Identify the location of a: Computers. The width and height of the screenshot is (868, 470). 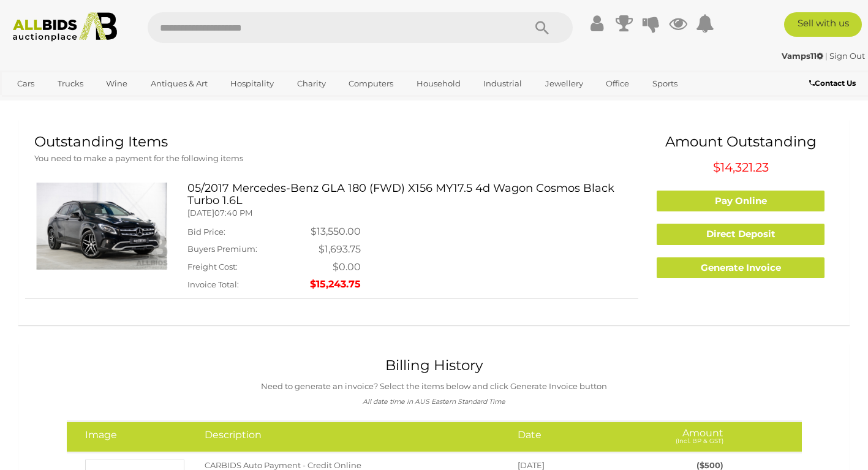
(370, 83).